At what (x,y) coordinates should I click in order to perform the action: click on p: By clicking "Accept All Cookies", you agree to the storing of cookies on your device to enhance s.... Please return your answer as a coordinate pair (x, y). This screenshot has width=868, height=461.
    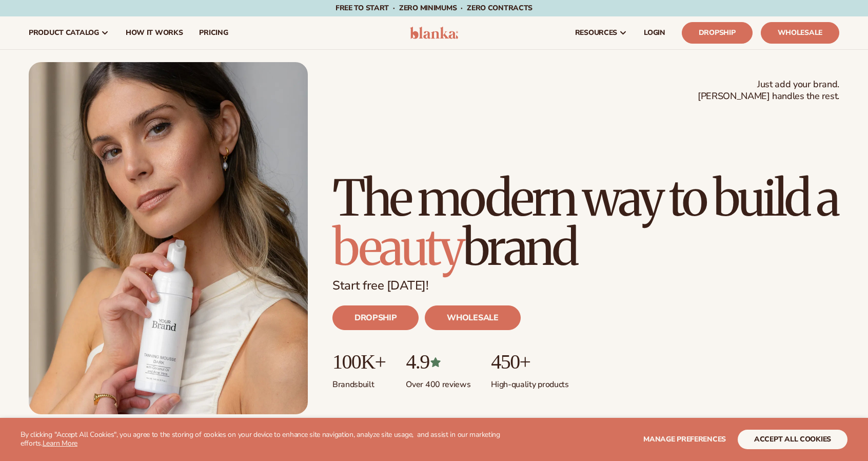
    Looking at the image, I should click on (264, 439).